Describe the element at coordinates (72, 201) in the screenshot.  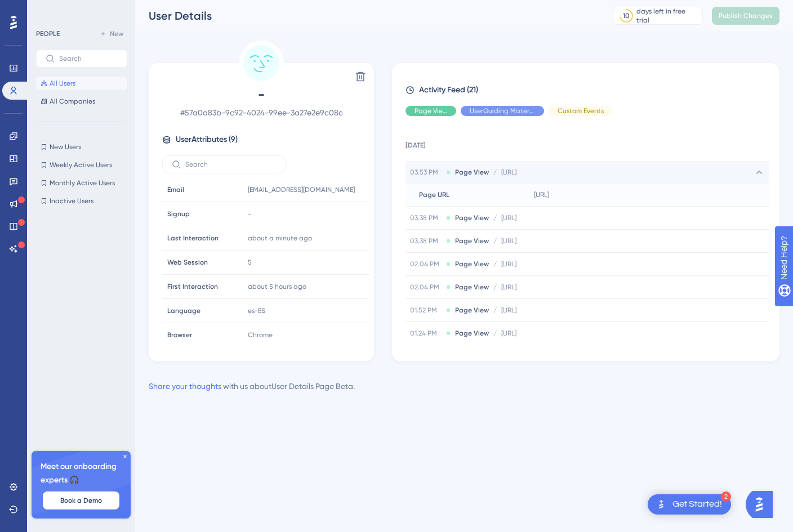
I see `span: Inactive Users` at that location.